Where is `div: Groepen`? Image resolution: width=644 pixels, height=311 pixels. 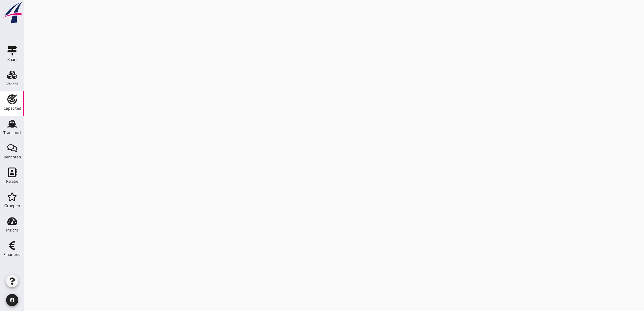
div: Groepen is located at coordinates (12, 206).